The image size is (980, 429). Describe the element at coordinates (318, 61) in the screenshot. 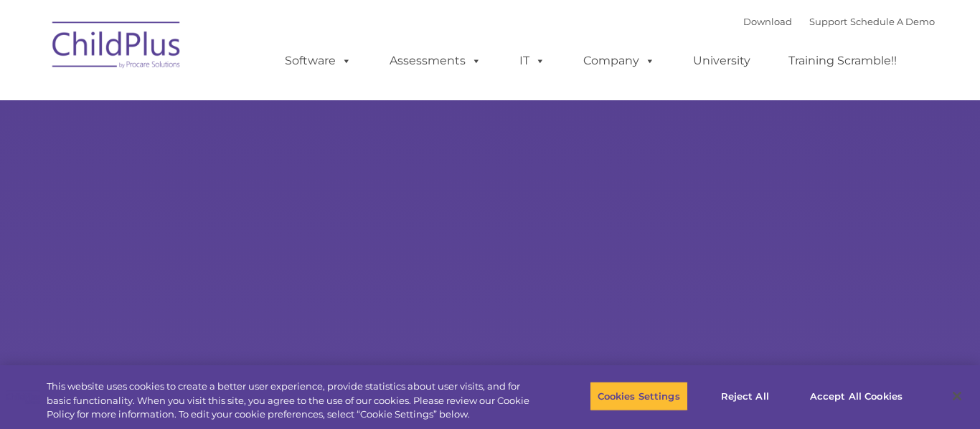

I see `a: Software` at that location.